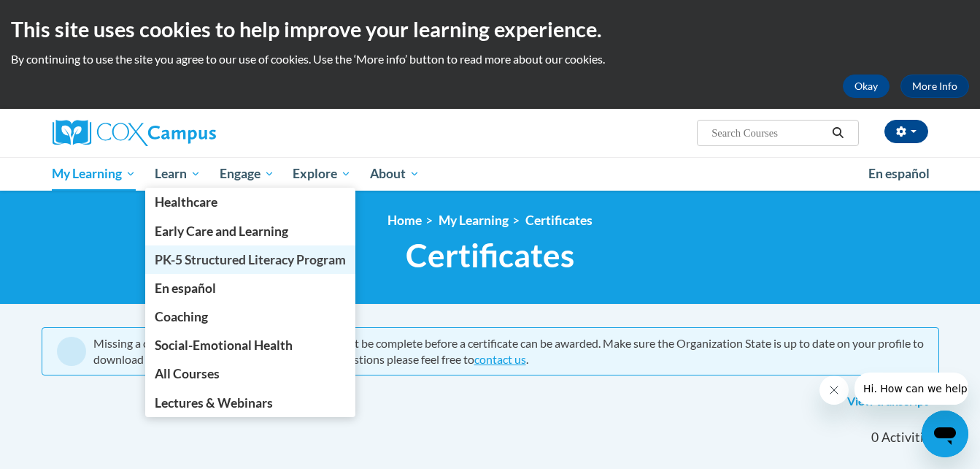 The width and height of the screenshot is (980, 469). I want to click on span: PK-5 Structured Literacy Program, so click(250, 259).